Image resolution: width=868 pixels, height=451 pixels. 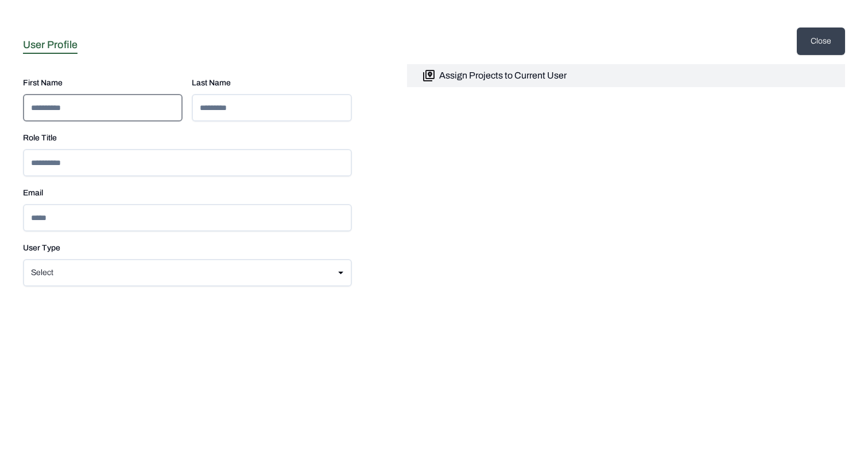 I want to click on label: Email, so click(x=33, y=193).